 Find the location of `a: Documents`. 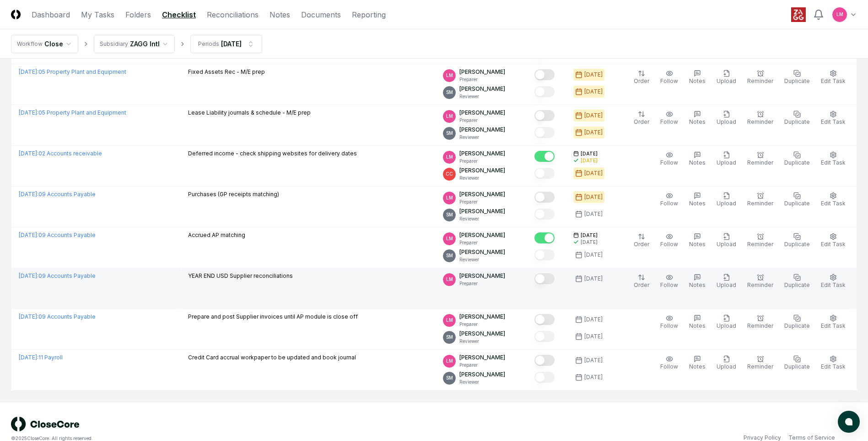

a: Documents is located at coordinates (321, 15).